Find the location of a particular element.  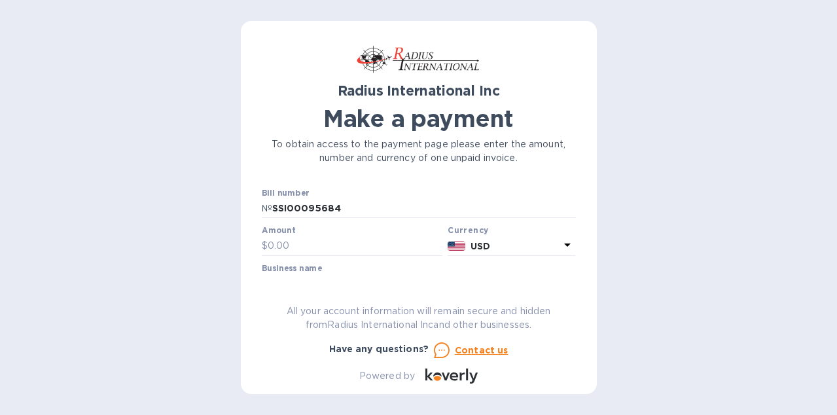

p: All your account information will remain secure and hidden from Radius International Inc and othe... is located at coordinates (419, 318).